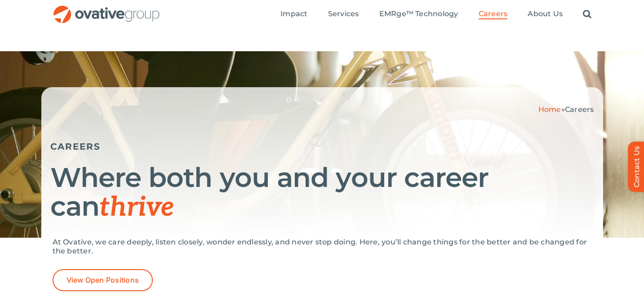 This screenshot has width=644, height=306. Describe the element at coordinates (545, 14) in the screenshot. I see `span: About Us` at that location.